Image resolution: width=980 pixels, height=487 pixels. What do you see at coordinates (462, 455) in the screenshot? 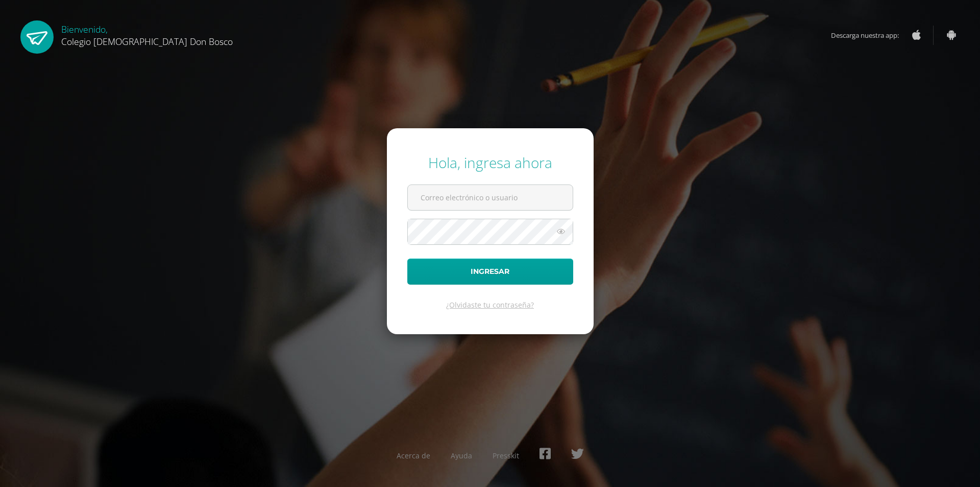
I see `a: Ayuda` at bounding box center [462, 455].